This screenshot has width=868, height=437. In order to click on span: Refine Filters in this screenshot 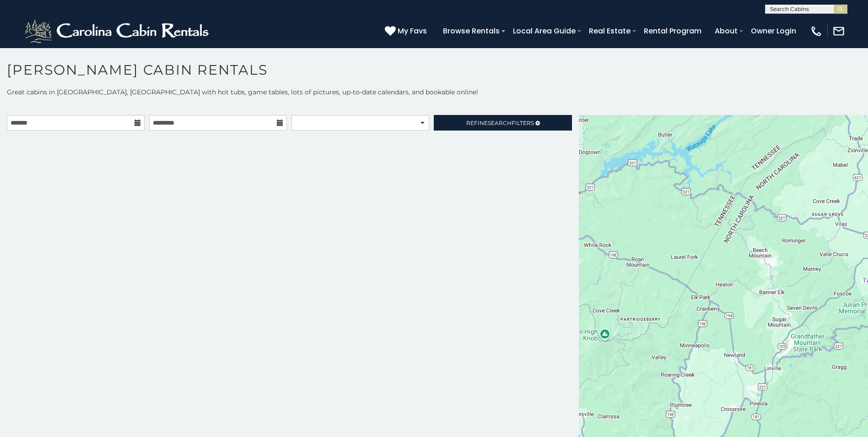, I will do `click(501, 123)`.